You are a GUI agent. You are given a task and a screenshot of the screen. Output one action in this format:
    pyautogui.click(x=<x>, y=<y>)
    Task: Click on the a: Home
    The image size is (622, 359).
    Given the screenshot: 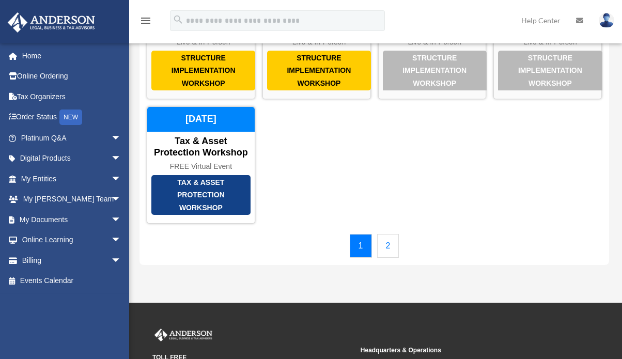 What is the action you would take?
    pyautogui.click(x=72, y=56)
    